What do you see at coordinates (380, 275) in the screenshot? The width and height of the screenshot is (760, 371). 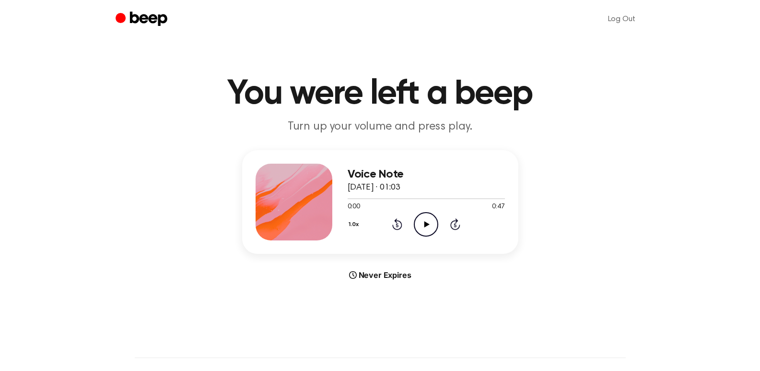 I see `div: Never Expires` at bounding box center [380, 275].